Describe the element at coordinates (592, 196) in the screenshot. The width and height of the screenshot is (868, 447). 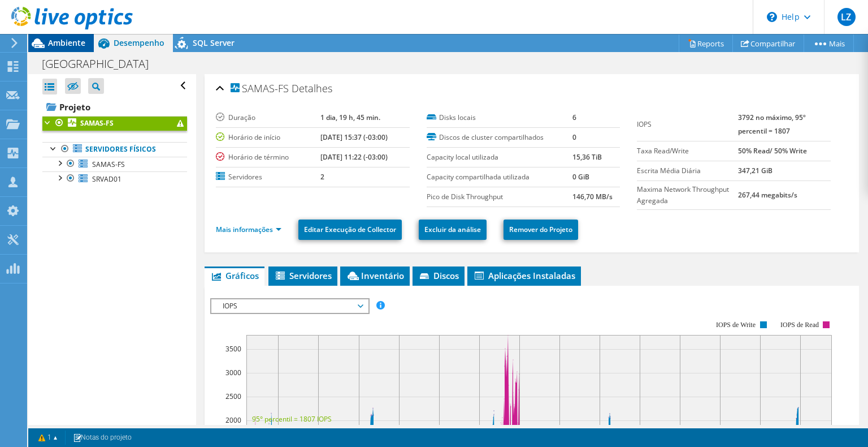
I see `b: 146,70 MB/s` at that location.